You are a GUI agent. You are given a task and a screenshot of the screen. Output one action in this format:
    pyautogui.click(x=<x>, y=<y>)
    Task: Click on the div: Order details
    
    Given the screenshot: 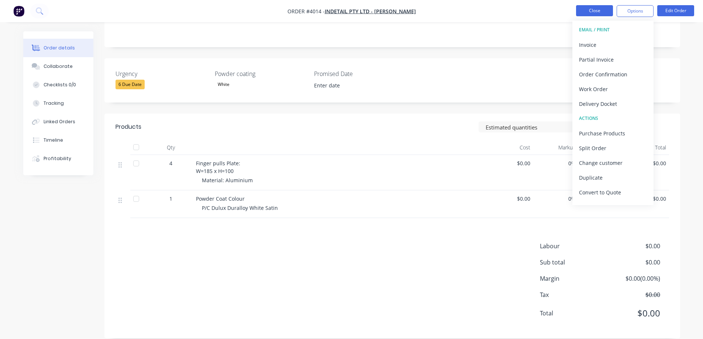 What is the action you would take?
    pyautogui.click(x=59, y=48)
    